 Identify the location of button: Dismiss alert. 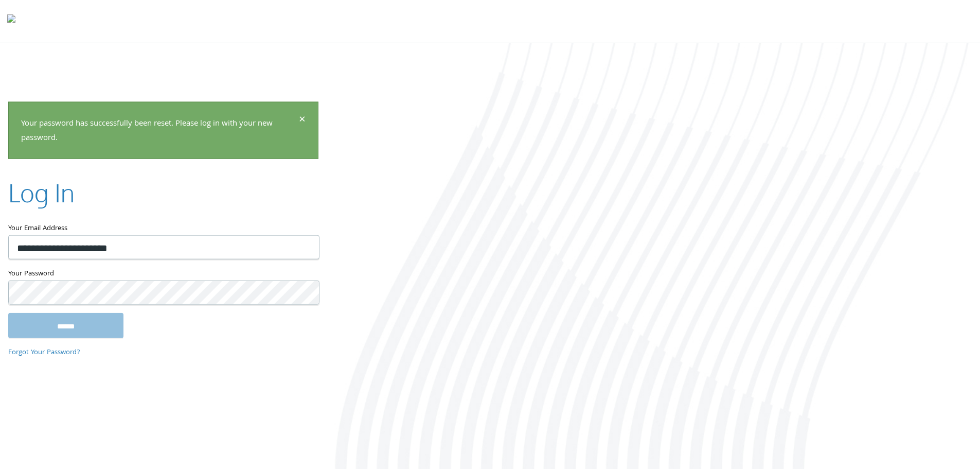
(302, 120).